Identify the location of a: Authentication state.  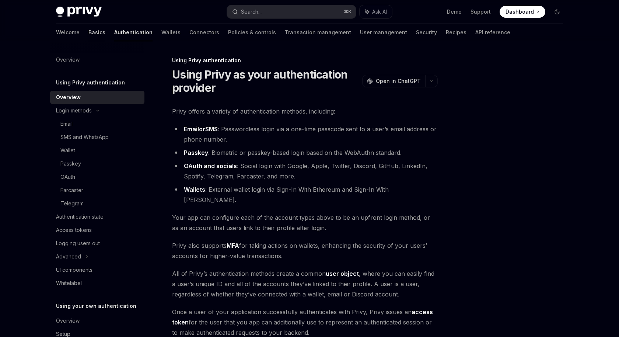
(97, 217).